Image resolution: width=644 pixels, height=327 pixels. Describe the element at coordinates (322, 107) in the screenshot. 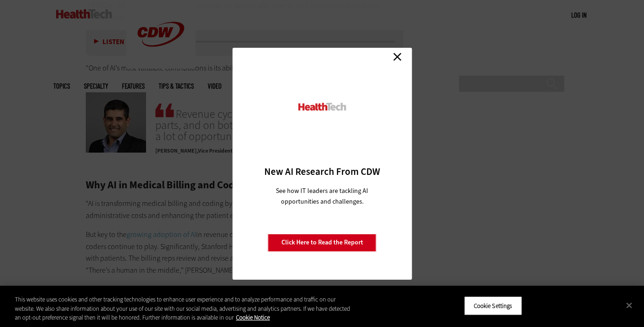

I see `img: HealthTech_0.png` at that location.